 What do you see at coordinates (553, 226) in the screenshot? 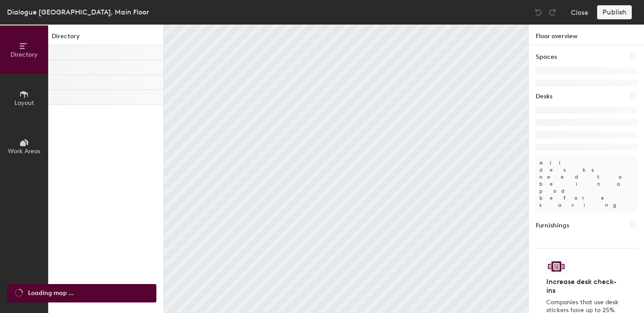
I see `h1: Furnishings` at bounding box center [553, 226].